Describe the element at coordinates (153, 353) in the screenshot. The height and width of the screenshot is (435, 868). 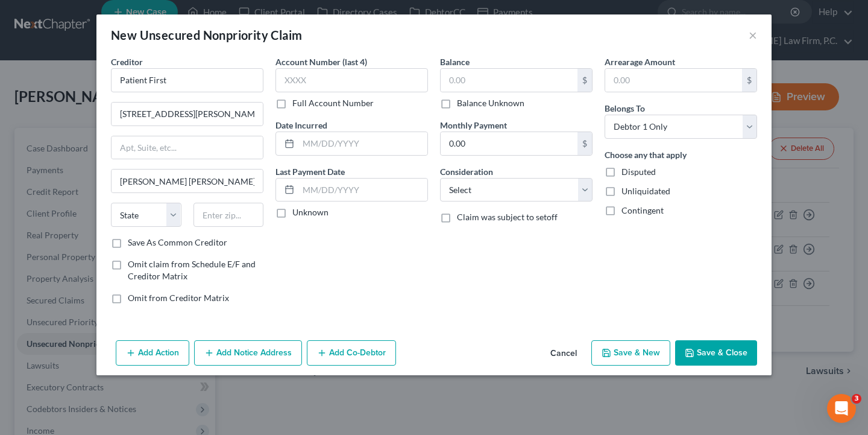
I see `button: Add Action` at that location.